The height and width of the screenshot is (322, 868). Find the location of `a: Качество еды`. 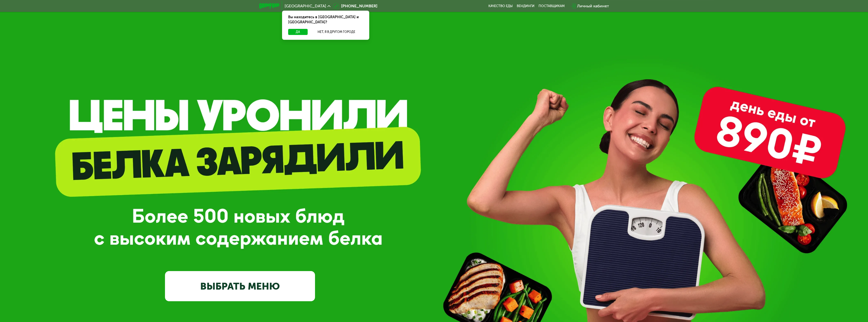

a: Качество еды is located at coordinates (501, 6).